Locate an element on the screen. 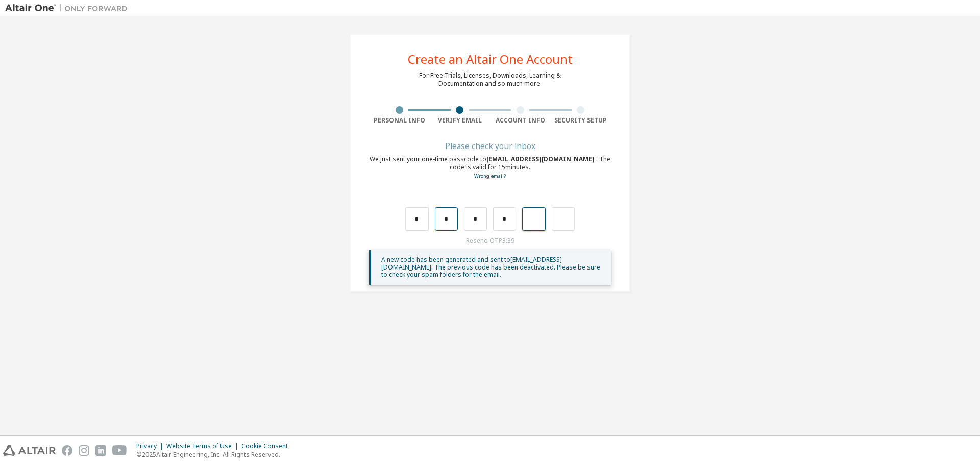 Image resolution: width=980 pixels, height=465 pixels. div: Verify Email is located at coordinates (460, 120).